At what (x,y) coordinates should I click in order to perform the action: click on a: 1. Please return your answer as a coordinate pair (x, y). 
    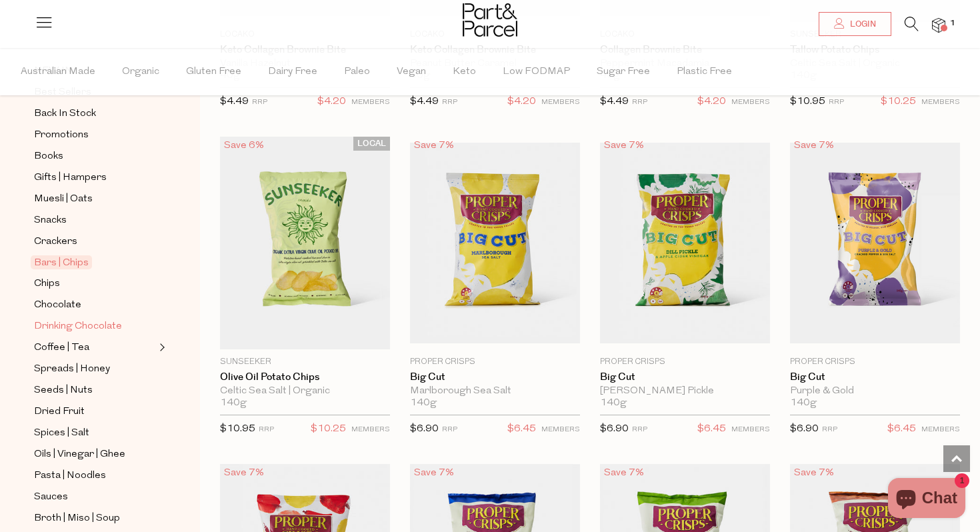
    Looking at the image, I should click on (939, 25).